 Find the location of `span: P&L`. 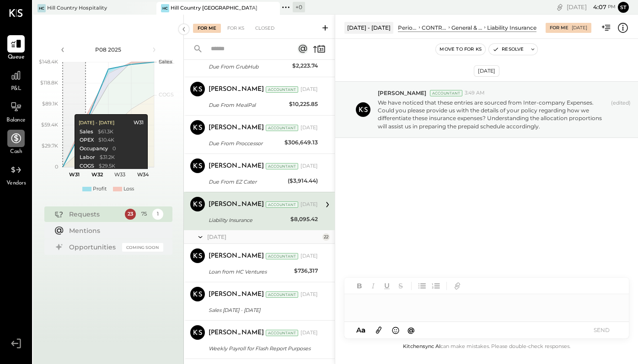

span: P&L is located at coordinates (16, 89).